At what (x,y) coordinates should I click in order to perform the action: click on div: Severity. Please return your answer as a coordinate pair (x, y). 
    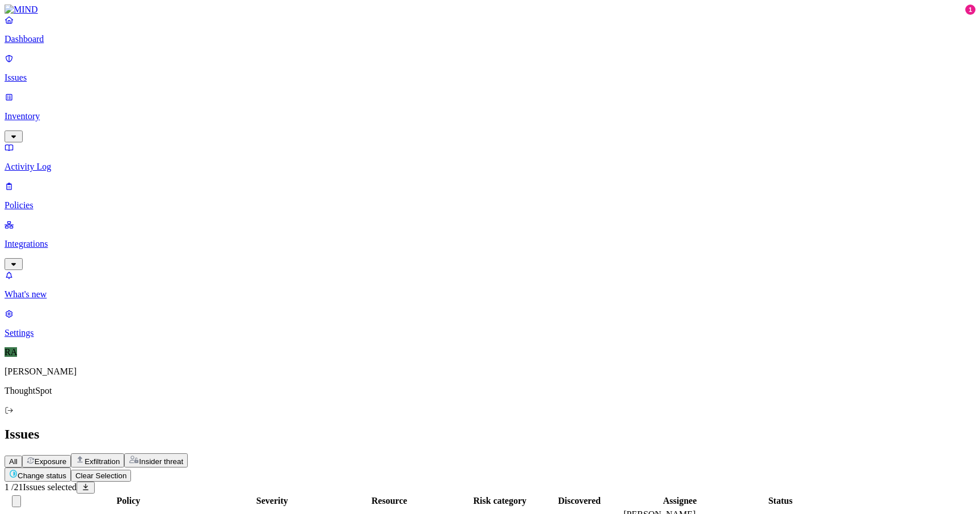
    Looking at the image, I should click on (272, 501).